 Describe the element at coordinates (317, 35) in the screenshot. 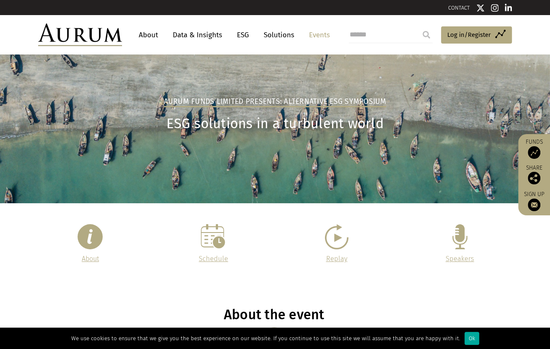

I see `a: Events` at that location.